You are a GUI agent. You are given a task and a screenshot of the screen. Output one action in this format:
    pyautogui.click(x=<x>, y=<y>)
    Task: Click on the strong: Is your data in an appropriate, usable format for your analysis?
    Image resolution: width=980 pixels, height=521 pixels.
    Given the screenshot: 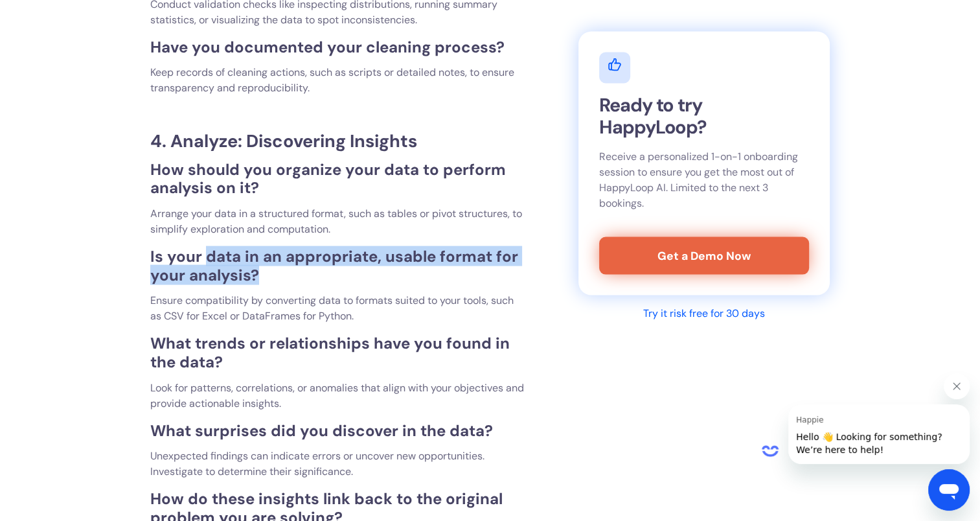 What is the action you would take?
    pyautogui.click(x=335, y=265)
    